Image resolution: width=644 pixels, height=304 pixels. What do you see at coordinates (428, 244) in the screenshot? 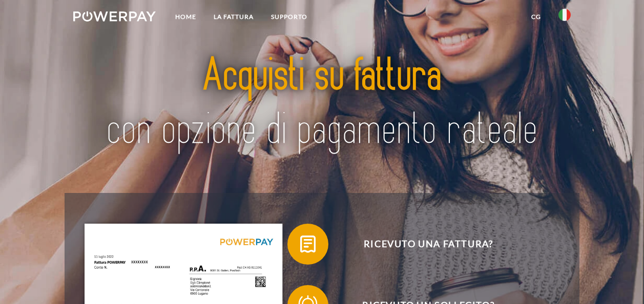
I see `span: Ricevuto una fattura?` at bounding box center [428, 244].